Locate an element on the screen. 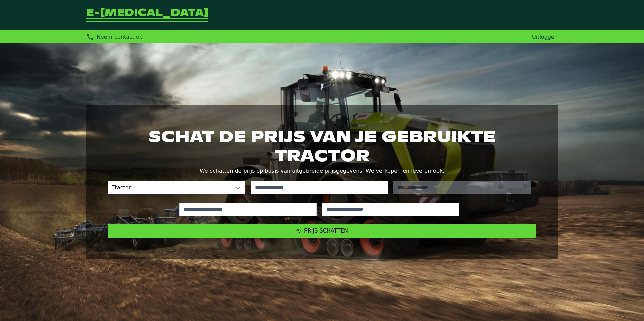  span: Tractor is located at coordinates (170, 188).